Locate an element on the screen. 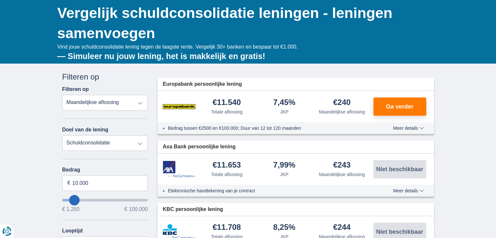  div: 7,99% is located at coordinates (284, 165).